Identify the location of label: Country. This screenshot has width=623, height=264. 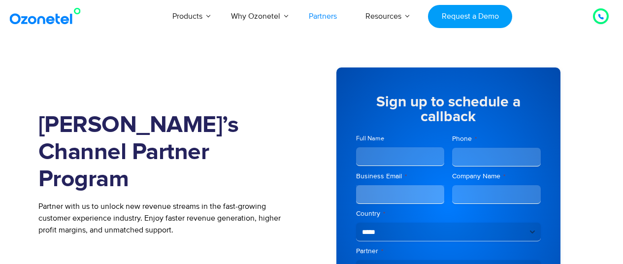
(448, 214).